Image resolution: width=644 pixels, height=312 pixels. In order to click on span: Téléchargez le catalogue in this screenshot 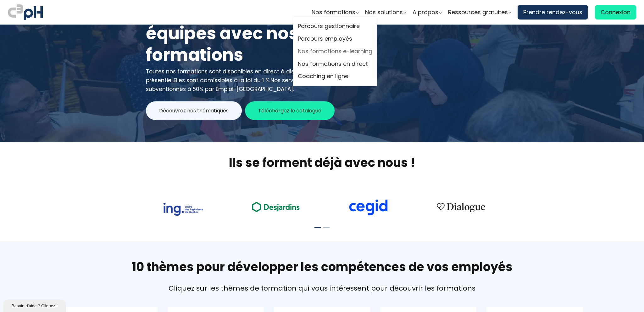, I will do `click(289, 110)`.